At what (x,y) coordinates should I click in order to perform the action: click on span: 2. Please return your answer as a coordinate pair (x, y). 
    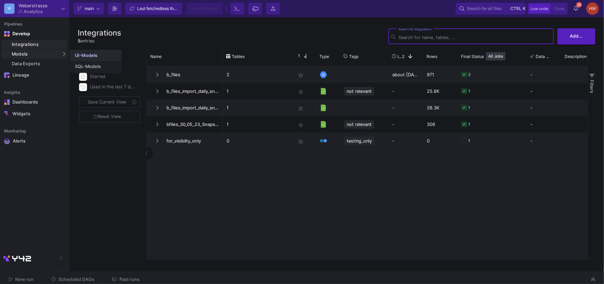
    Looking at the image, I should click on (403, 56).